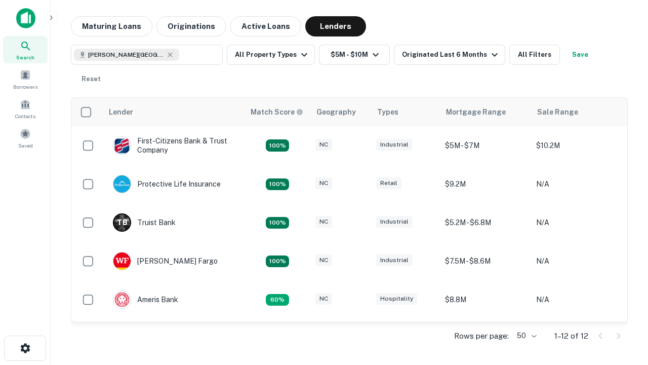 The image size is (648, 365). What do you see at coordinates (278, 112) in the screenshot?
I see `th: Capitalize uses an advanced AI algorithm to match your search with the best lender. The match sco...` at bounding box center [278, 112].